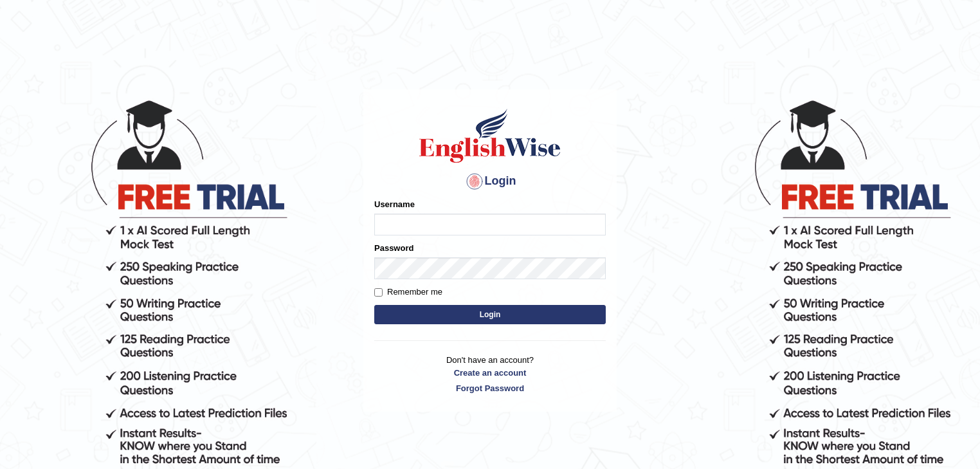 Image resolution: width=980 pixels, height=469 pixels. I want to click on img: Logo of English Wise sign in for intelligent practice with AI, so click(490, 135).